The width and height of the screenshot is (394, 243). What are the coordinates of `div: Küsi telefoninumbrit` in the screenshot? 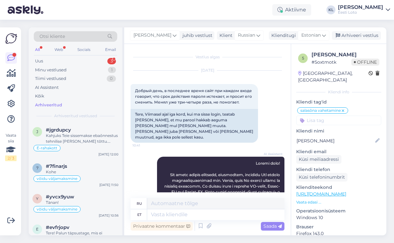 It's located at (322, 177).